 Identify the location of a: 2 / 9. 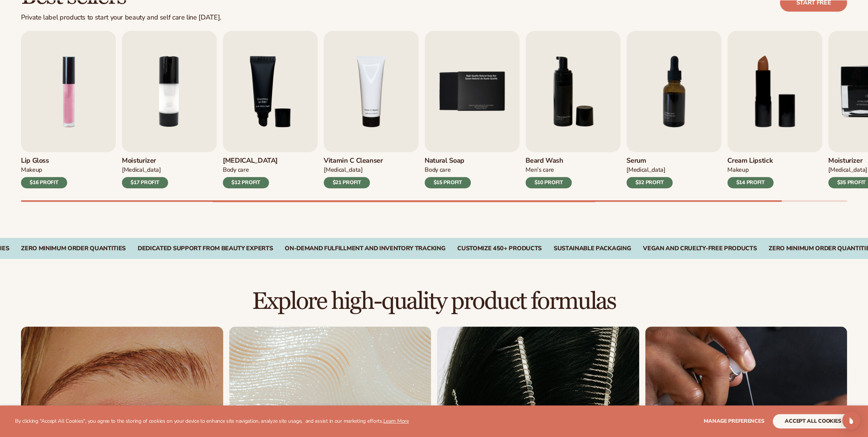
(169, 109).